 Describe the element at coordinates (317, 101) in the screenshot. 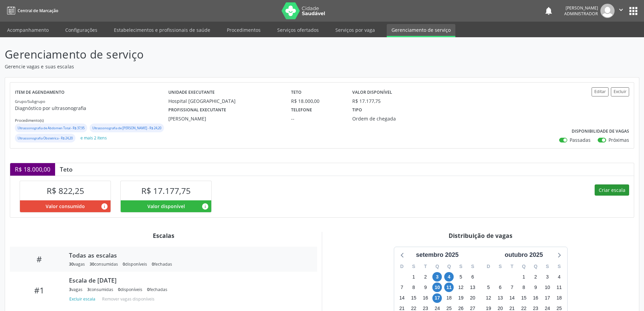

I see `div: R$ 18.000,00` at that location.